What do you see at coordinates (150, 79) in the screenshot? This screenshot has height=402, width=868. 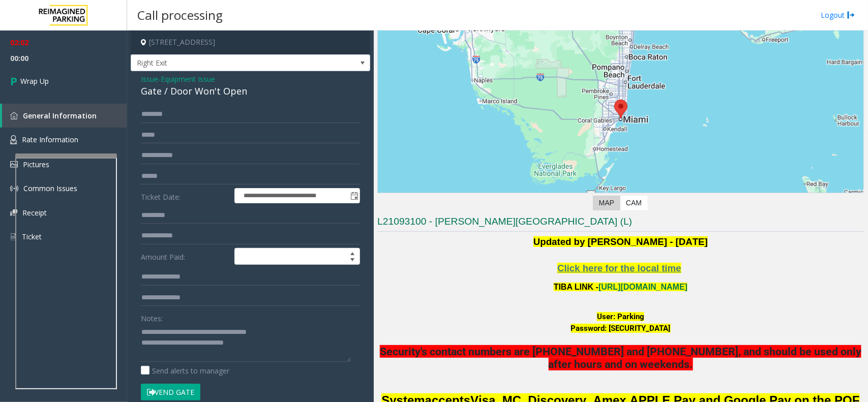 I see `span: Issue` at bounding box center [150, 79].